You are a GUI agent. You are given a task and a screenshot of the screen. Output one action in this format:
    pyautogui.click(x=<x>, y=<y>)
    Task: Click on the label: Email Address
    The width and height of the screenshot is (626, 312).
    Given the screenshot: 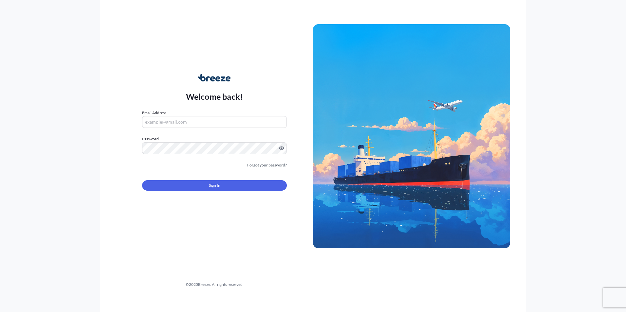 What is the action you would take?
    pyautogui.click(x=154, y=113)
    